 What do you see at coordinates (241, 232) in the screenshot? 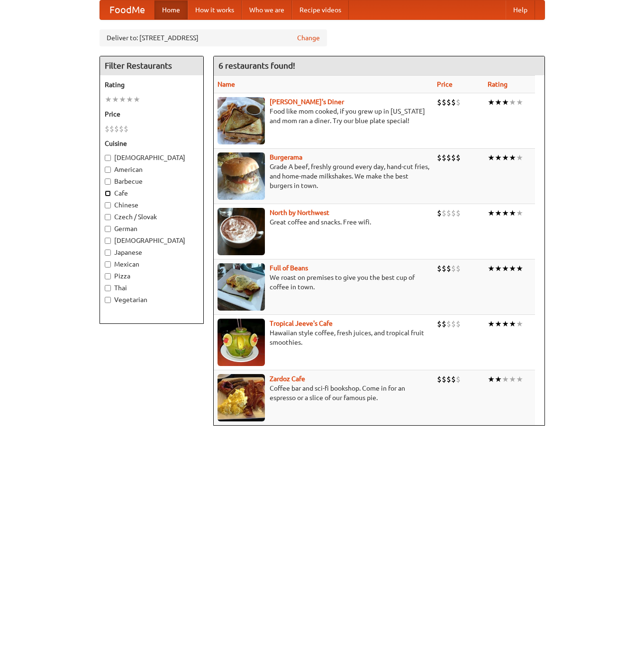
I see `img: north.jpg` at bounding box center [241, 232].